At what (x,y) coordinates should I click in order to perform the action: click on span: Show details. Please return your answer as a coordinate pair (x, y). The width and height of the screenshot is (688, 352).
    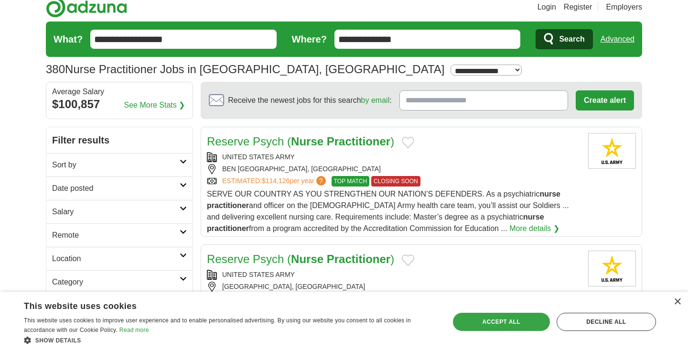
    Looking at the image, I should click on (58, 340).